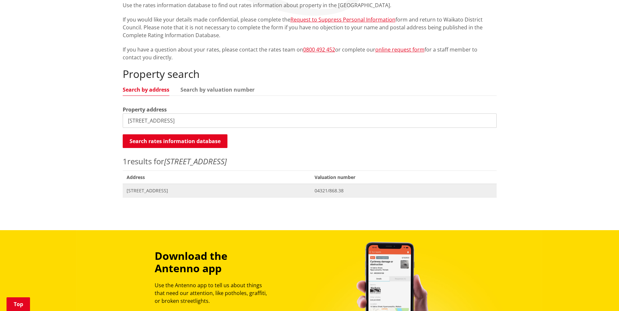  I want to click on p: Use the rates information database to find out rates information about property in the [GEOGRAPHI..., so click(309, 5).